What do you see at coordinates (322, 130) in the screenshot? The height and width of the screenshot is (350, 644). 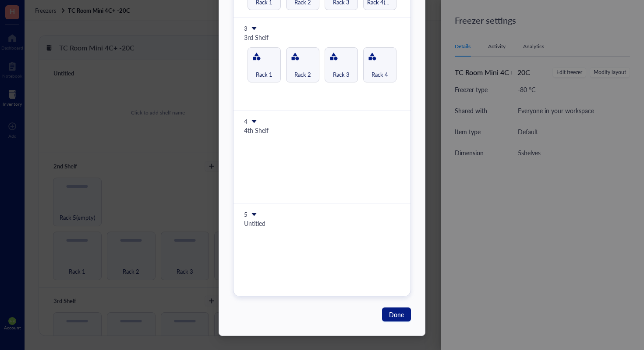 I see `div: 4th Shelf` at bounding box center [322, 130].